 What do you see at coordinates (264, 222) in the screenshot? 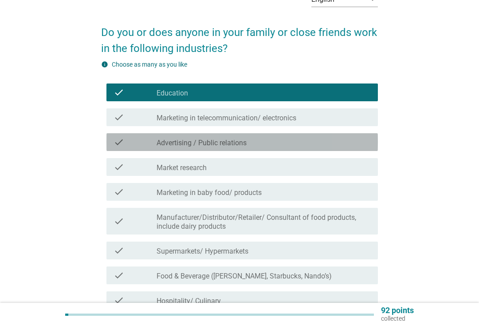
I see `label: Manufacturer/Distributor/Retailer/ Consultant of food products, include dairy products` at bounding box center [264, 222].